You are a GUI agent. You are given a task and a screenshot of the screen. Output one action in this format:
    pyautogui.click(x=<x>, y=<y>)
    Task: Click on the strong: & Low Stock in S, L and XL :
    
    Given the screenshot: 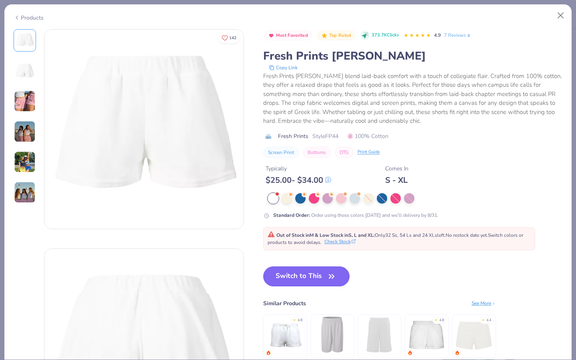 What is the action you would take?
    pyautogui.click(x=345, y=235)
    